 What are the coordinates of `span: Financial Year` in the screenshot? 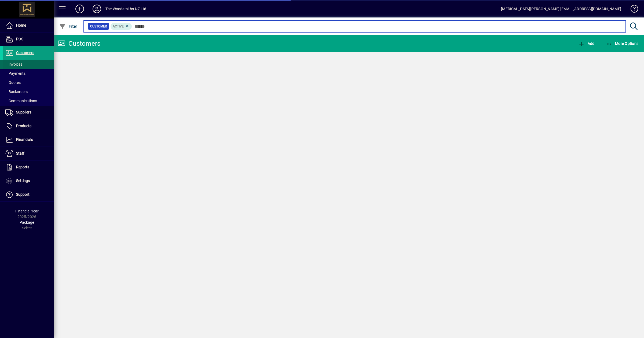 It's located at (27, 211).